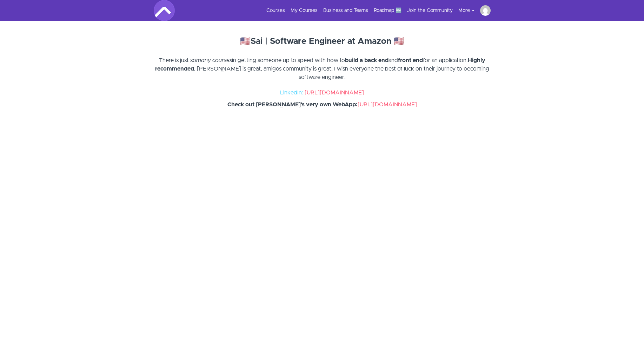 Image resolution: width=644 pixels, height=339 pixels. I want to click on strong: front end, so click(410, 60).